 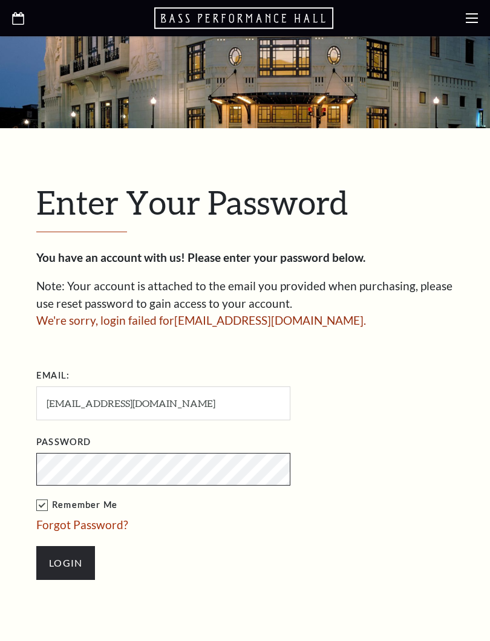 I want to click on span: Enter Your Password, so click(x=192, y=202).